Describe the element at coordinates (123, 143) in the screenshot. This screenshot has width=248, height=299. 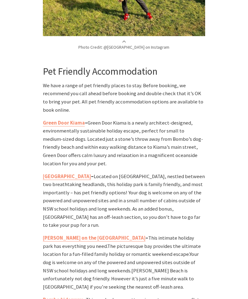
I see `span: Green Door Kiama is a newly architect-designed, environmentally sustainable holiday escape, perfe...` at that location.